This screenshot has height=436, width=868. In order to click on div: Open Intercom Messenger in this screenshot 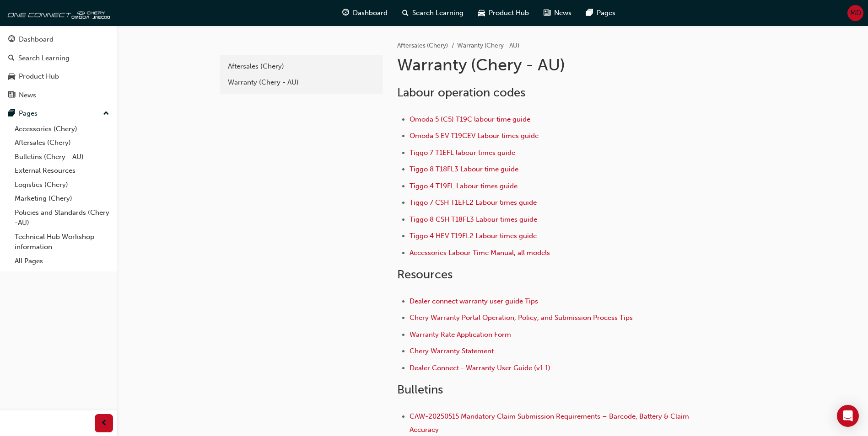, I will do `click(848, 416)`.